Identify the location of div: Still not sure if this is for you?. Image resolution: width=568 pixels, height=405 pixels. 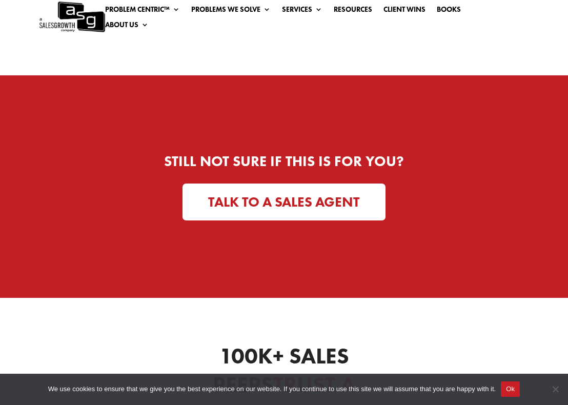
(284, 161).